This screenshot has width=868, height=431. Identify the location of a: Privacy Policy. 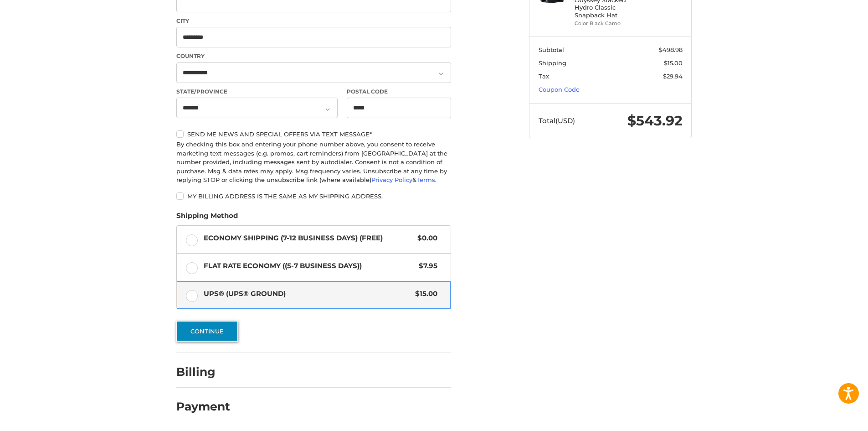
(392, 179).